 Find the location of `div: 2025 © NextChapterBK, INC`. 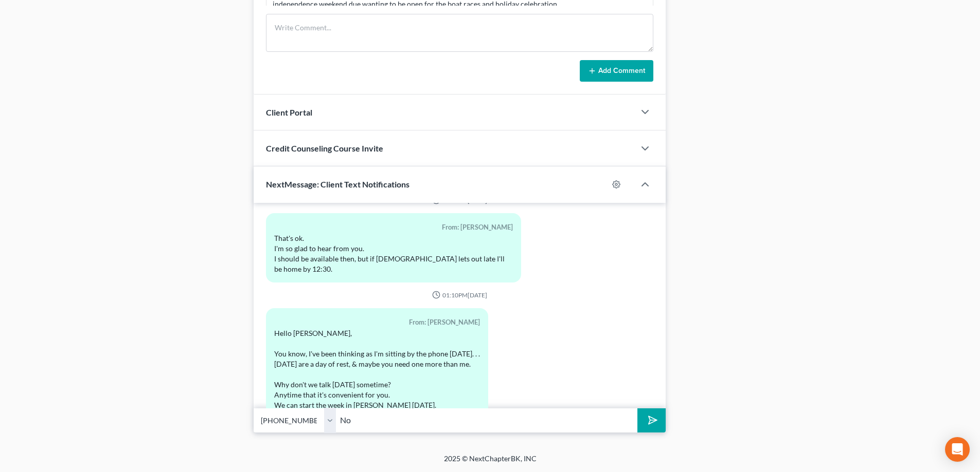

div: 2025 © NextChapterBK, INC is located at coordinates (490, 463).